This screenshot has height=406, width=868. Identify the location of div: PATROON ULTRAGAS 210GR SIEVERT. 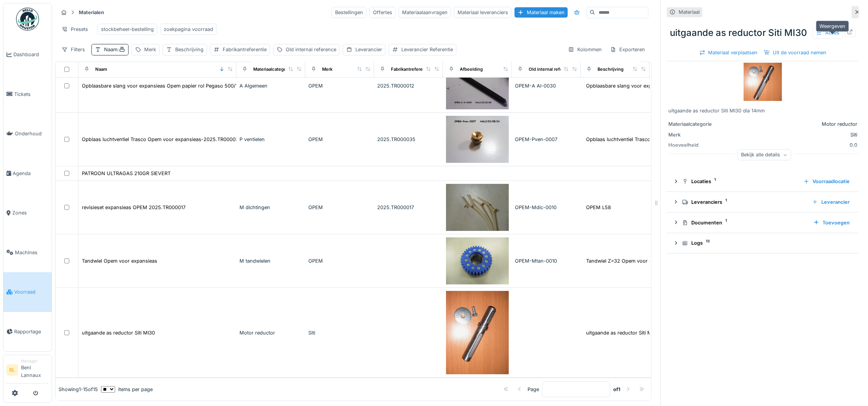
(126, 173).